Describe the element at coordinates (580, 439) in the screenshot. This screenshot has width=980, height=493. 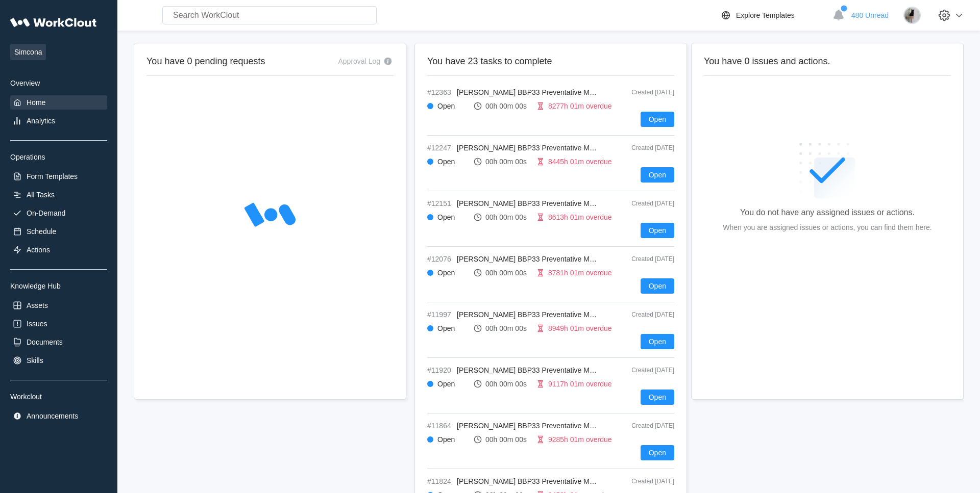
I see `div: 9285h 01m overdue` at that location.